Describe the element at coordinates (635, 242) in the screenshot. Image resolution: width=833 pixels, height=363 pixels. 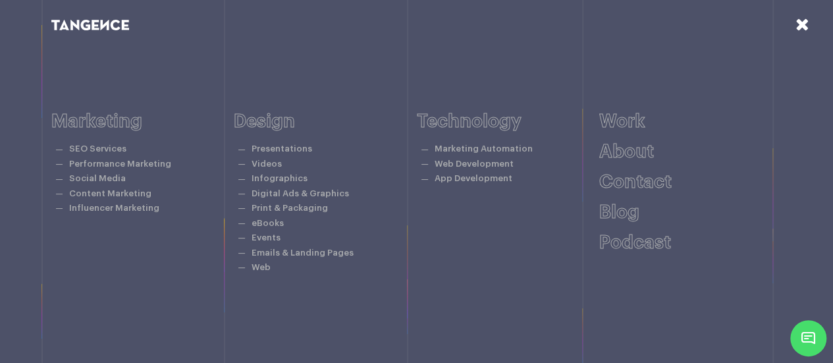
I see `a: Podcast` at that location.